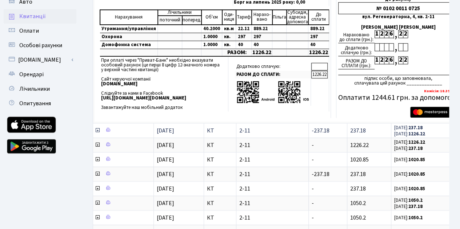 This screenshot has width=460, height=229. What do you see at coordinates (243, 29) in the screenshot?
I see `td: 22.12` at bounding box center [243, 29].